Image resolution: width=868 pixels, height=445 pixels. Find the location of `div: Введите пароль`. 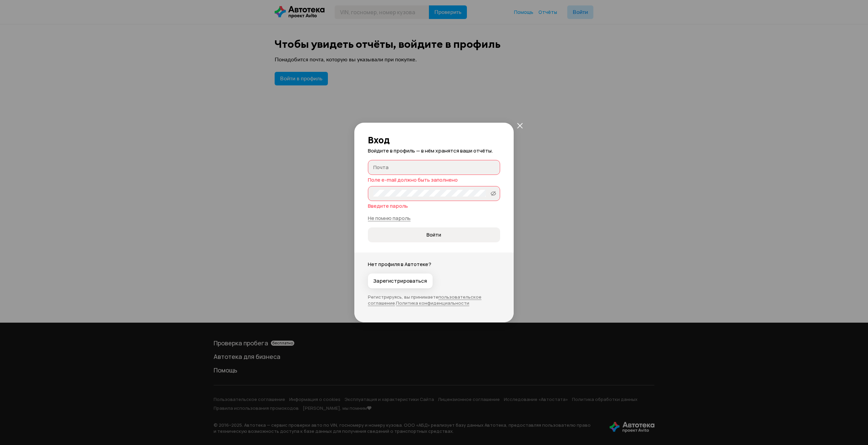

div: Введите пароль is located at coordinates (434, 206).